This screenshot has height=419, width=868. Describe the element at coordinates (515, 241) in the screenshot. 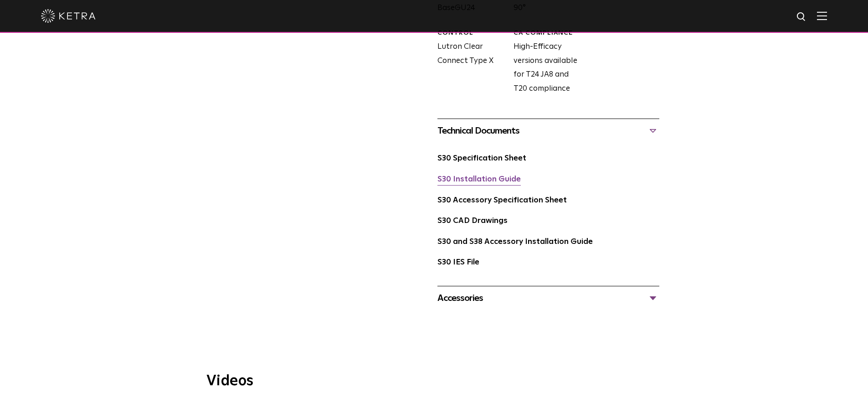

I see `a: S30 and S38 Accessory Installation Guide` at that location.